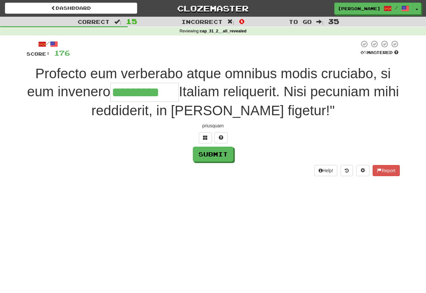 The height and width of the screenshot is (293, 426). Describe the element at coordinates (213, 154) in the screenshot. I see `button: Submit` at that location.